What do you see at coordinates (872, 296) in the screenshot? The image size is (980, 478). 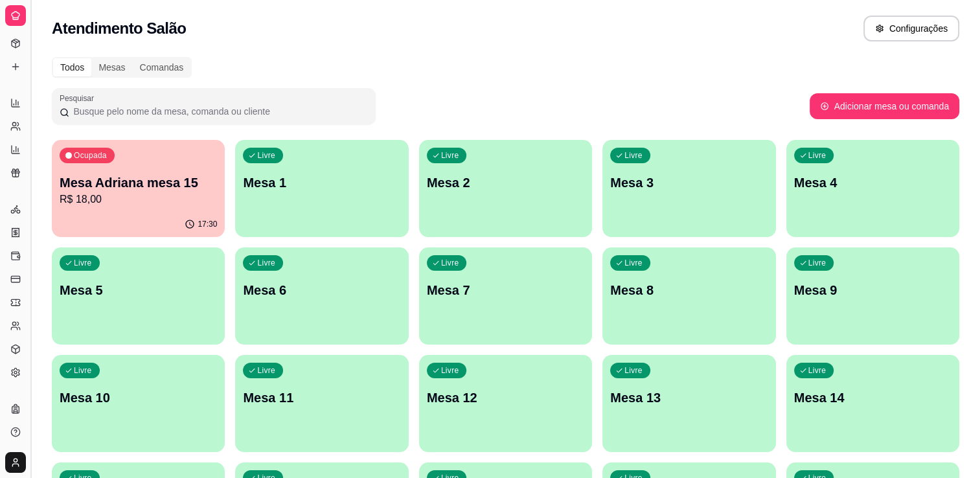 I see `button: LivreMesa 9` at bounding box center [872, 296].